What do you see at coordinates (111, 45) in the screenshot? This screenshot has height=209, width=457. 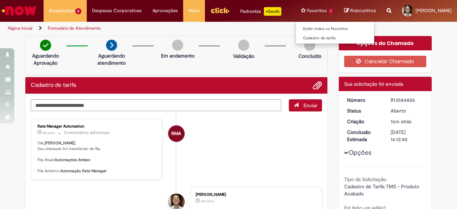 I see `img: arrow-next.png` at bounding box center [111, 45].